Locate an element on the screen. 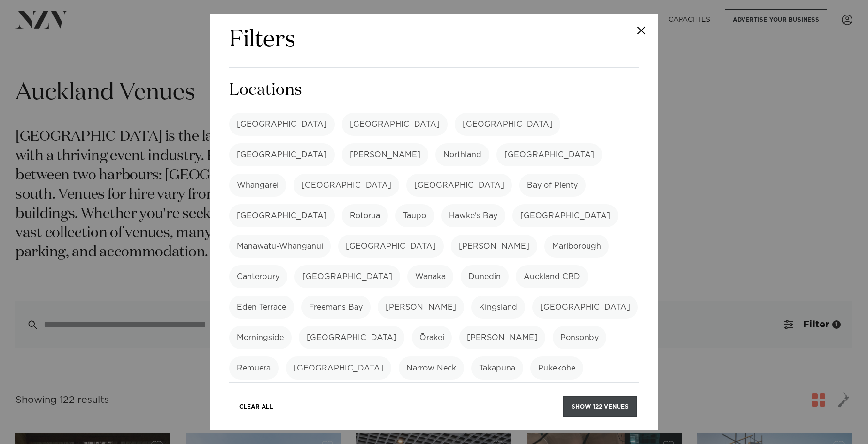 This screenshot has width=868, height=444. label: Eden Terrace is located at coordinates (261, 308).